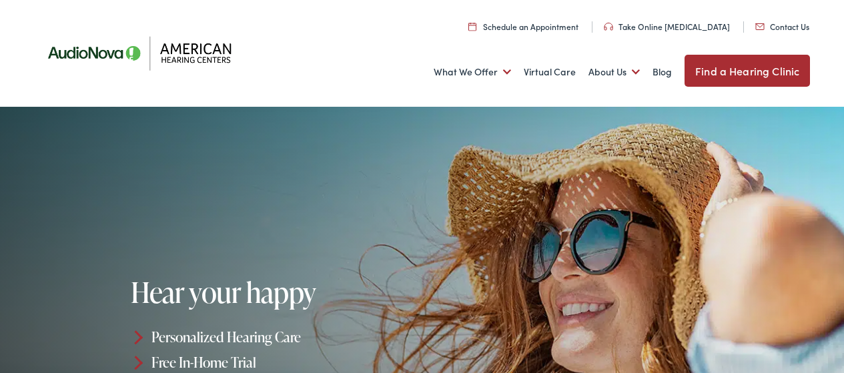 The width and height of the screenshot is (844, 373). I want to click on a: Contact Us, so click(782, 26).